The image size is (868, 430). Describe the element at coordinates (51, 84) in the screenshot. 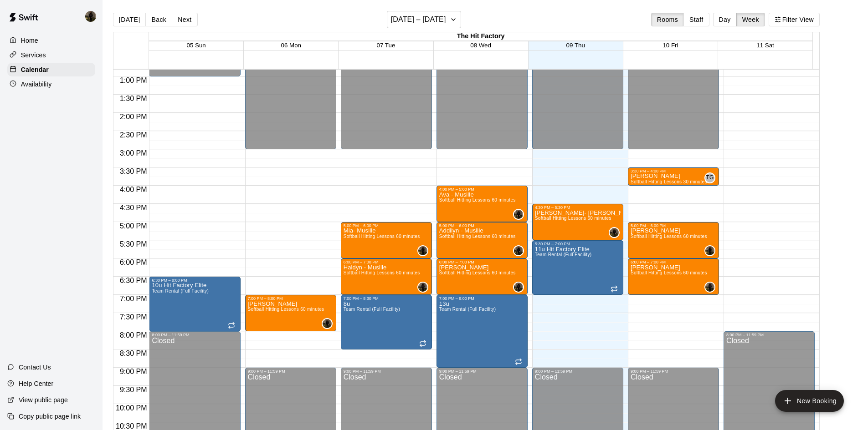

I see `a: Availability` at that location.